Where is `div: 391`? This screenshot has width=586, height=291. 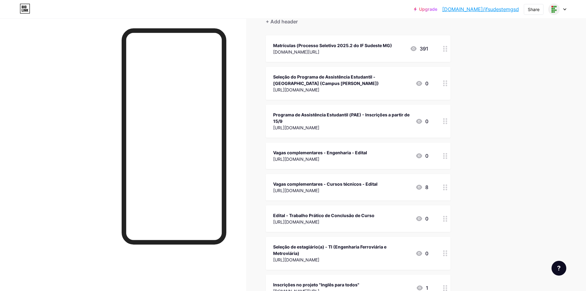 div: 391 is located at coordinates (419, 49).